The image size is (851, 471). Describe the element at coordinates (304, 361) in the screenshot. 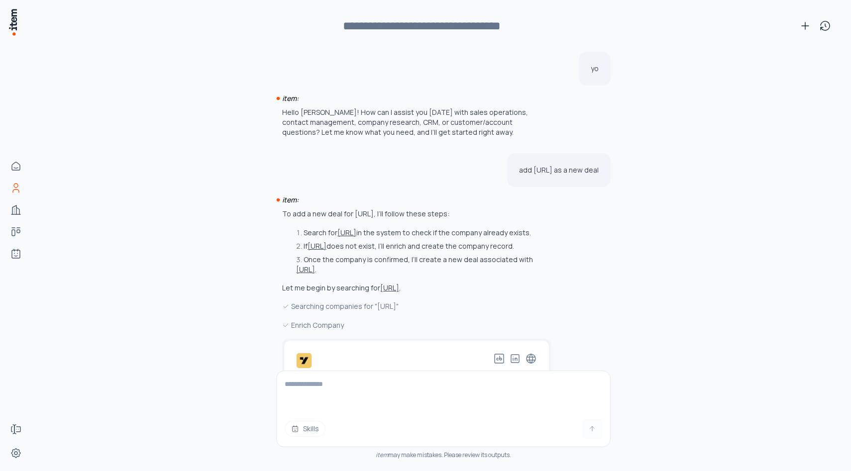

I see `img: Yellow.ai` at that location.